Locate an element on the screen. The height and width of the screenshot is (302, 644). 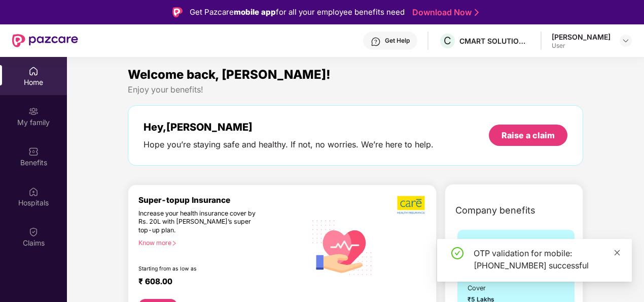
img: svg+xml;base64,PHN2ZyBpZD0iSGVscC0zMngzMiIgeG1sbnM9Imh0dHA6Ly93d3cudzMub3JnLzIwMDAvc3ZnIiB3aWR0aD... is located at coordinates (376, 41).